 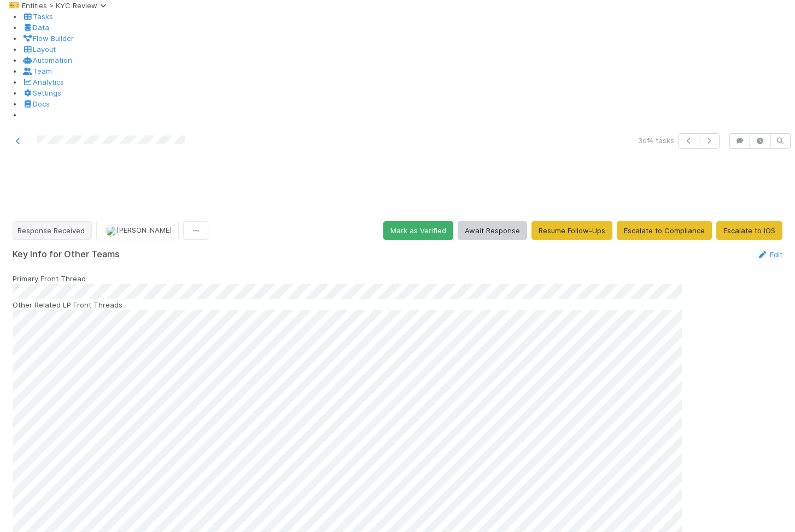 I want to click on button: Await Response, so click(x=492, y=231).